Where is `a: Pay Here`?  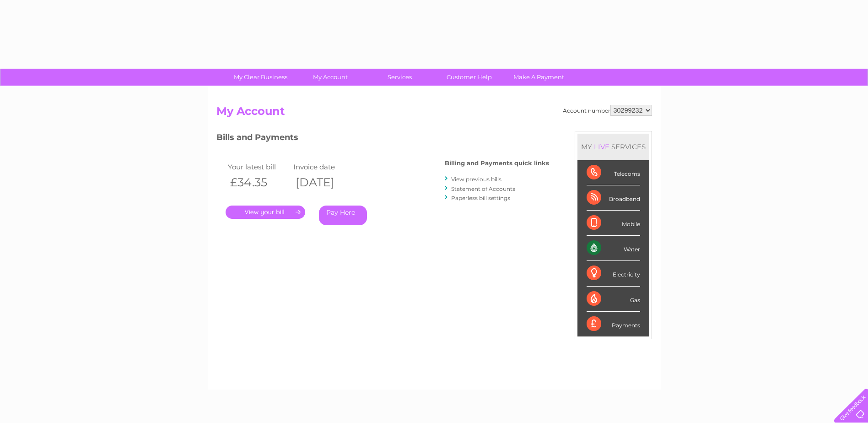 a: Pay Here is located at coordinates (343, 215).